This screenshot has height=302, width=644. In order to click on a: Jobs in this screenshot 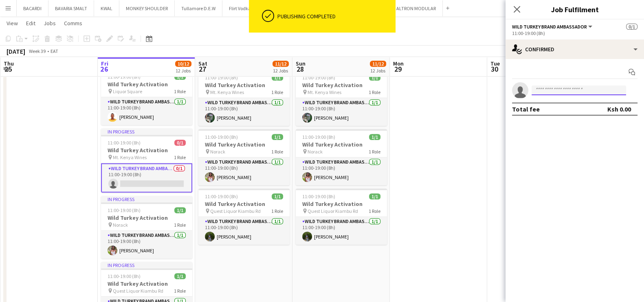, I will do `click(50, 23)`.